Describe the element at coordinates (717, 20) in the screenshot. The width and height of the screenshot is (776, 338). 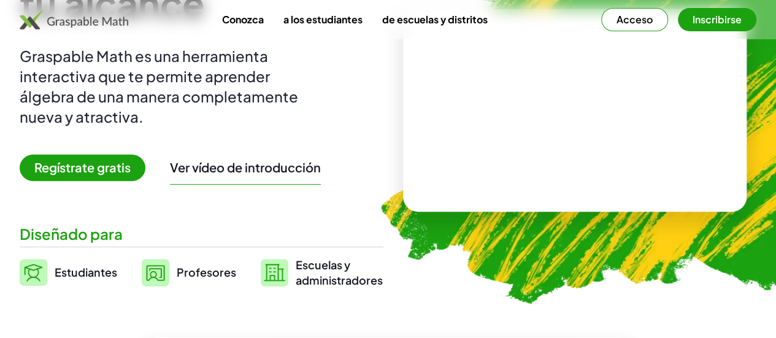
I see `button: Inscribirse` at that location.